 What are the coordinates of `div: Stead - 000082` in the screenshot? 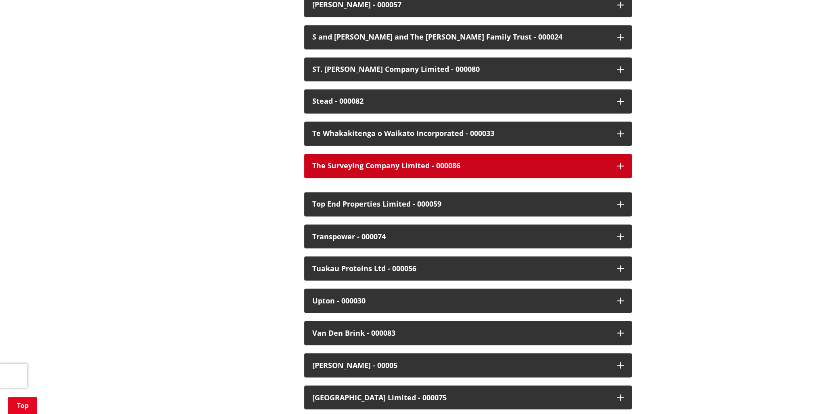 It's located at (461, 101).